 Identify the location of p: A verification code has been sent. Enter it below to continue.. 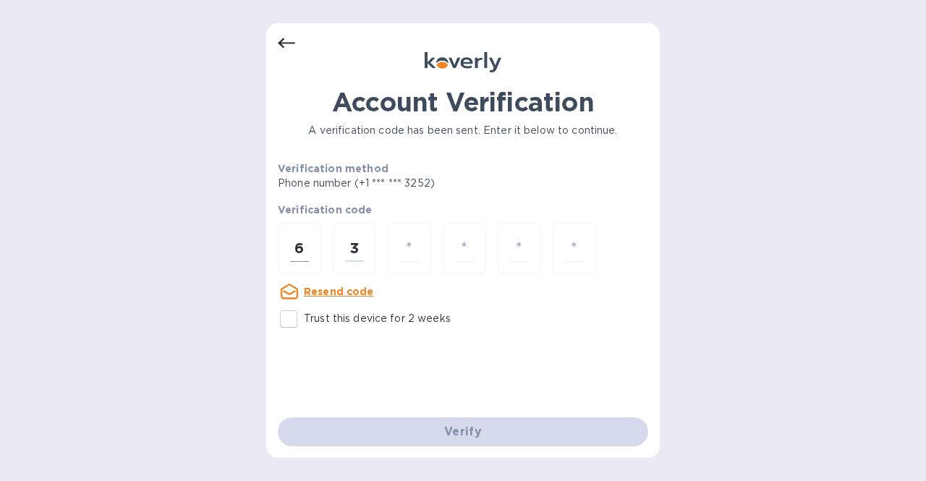
(463, 130).